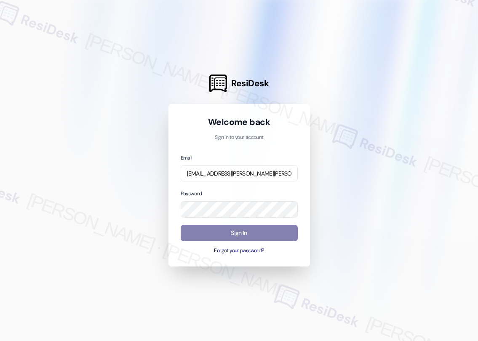 The height and width of the screenshot is (341, 478). I want to click on p: Sign in to your account, so click(239, 138).